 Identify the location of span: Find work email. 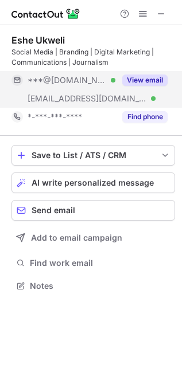
(100, 263).